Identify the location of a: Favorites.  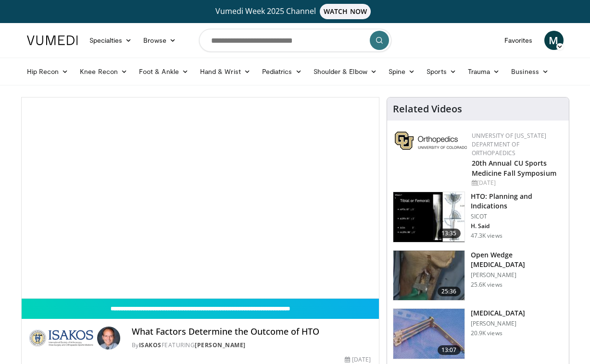
(518, 40).